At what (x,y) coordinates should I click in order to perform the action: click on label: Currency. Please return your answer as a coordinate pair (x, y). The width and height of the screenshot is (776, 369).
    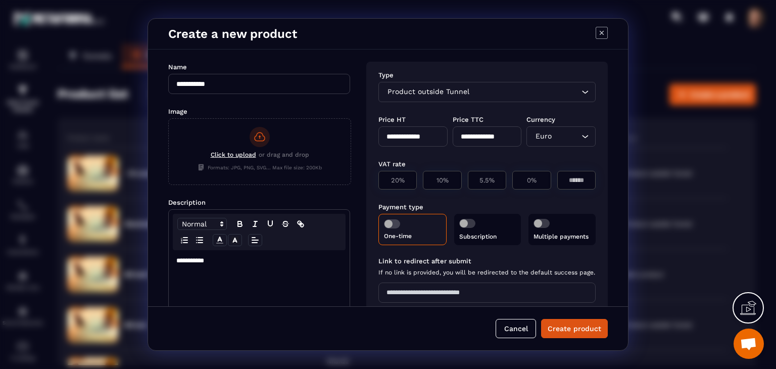
    Looking at the image, I should click on (541, 119).